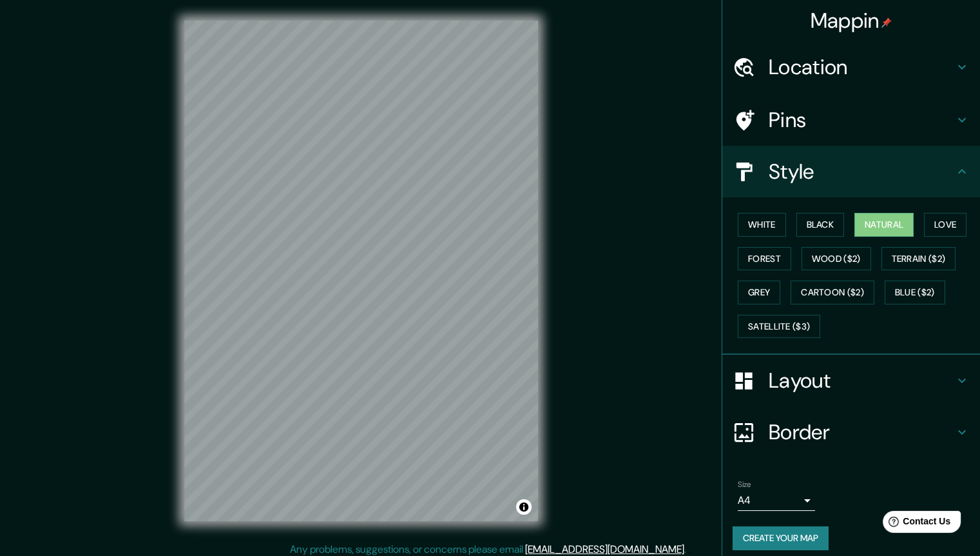 The width and height of the screenshot is (980, 556). Describe the element at coordinates (851, 172) in the screenshot. I see `div: Style` at that location.